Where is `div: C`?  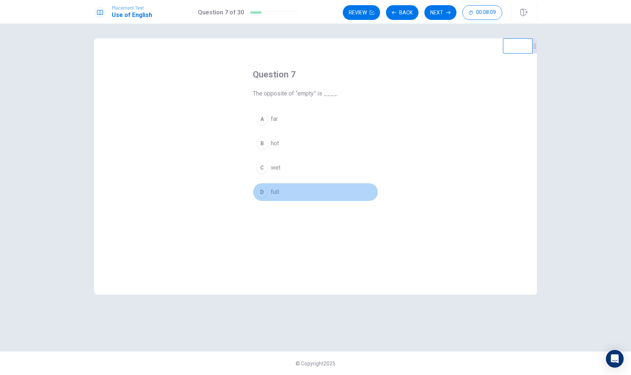 div: C is located at coordinates (262, 168).